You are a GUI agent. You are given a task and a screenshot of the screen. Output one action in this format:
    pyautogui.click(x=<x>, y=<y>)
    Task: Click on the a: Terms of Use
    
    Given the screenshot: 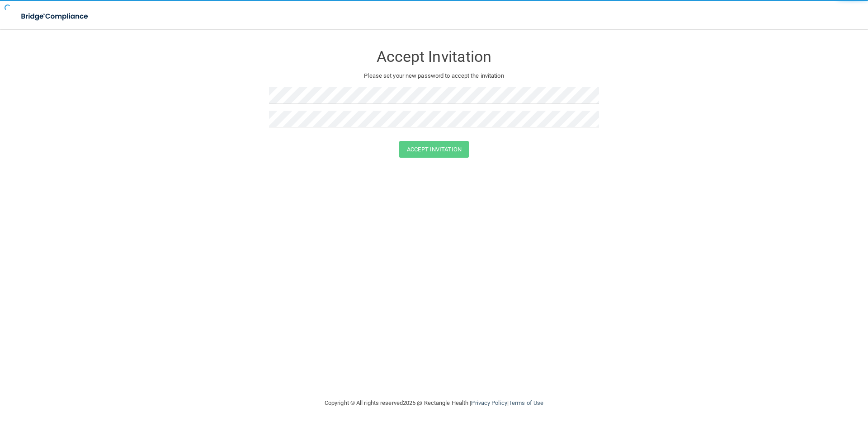 What is the action you would take?
    pyautogui.click(x=526, y=402)
    